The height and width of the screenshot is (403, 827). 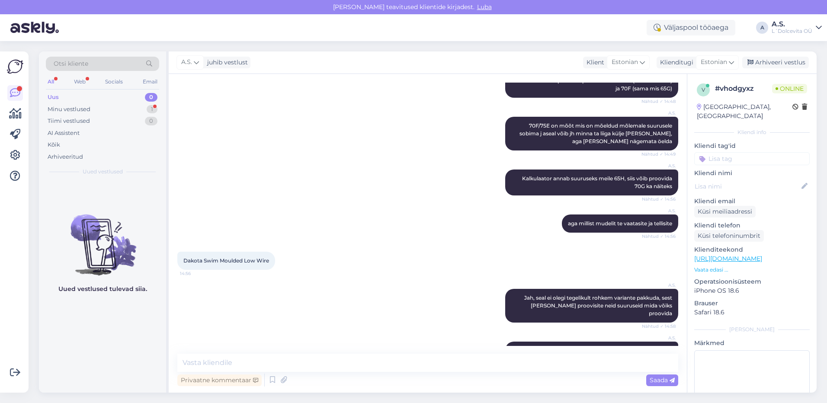 I want to click on div: Klient, so click(x=593, y=62).